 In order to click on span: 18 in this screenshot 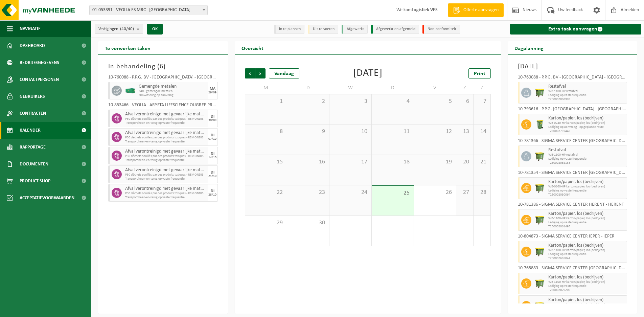, I will do `click(393, 162)`.